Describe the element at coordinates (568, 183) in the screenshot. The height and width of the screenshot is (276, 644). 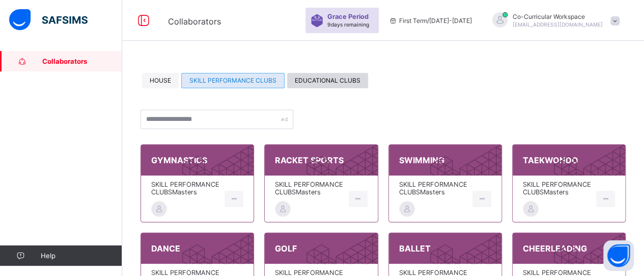
I see `div: TAEKWONDO` at that location.